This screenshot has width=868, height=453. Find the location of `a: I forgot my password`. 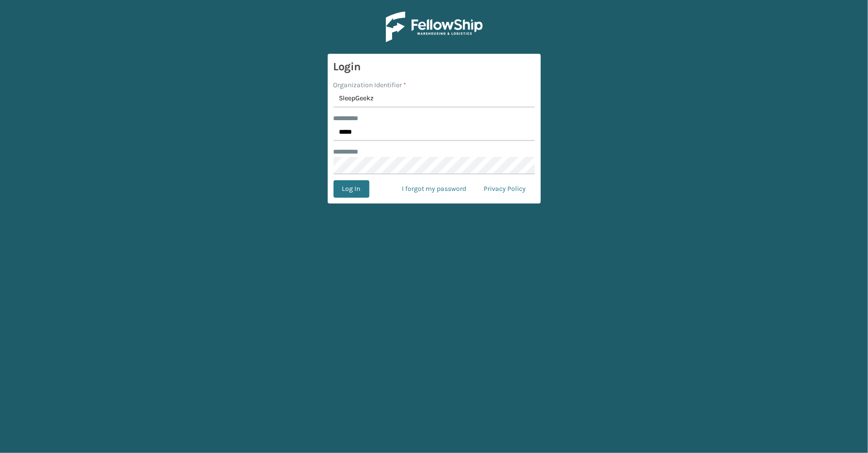

a: I forgot my password is located at coordinates (434, 189).